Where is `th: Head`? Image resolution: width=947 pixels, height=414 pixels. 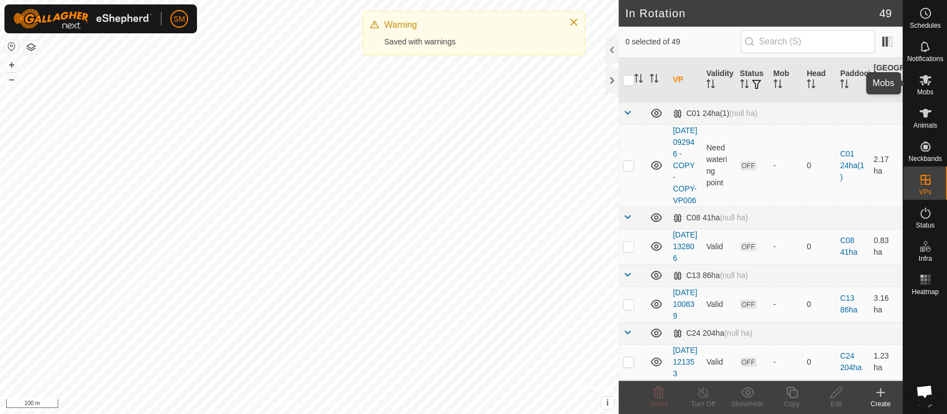 th: Head is located at coordinates (819, 80).